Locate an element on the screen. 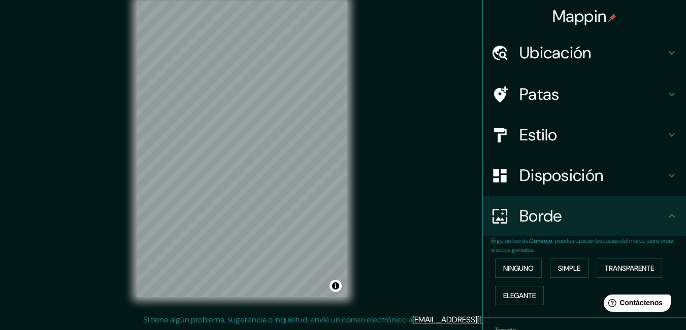 The height and width of the screenshot is (330, 686). font: Estilo is located at coordinates (538, 135).